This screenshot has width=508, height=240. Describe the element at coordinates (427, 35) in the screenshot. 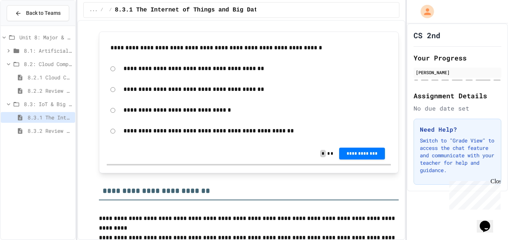

I see `h1: CS 2nd` at that location.